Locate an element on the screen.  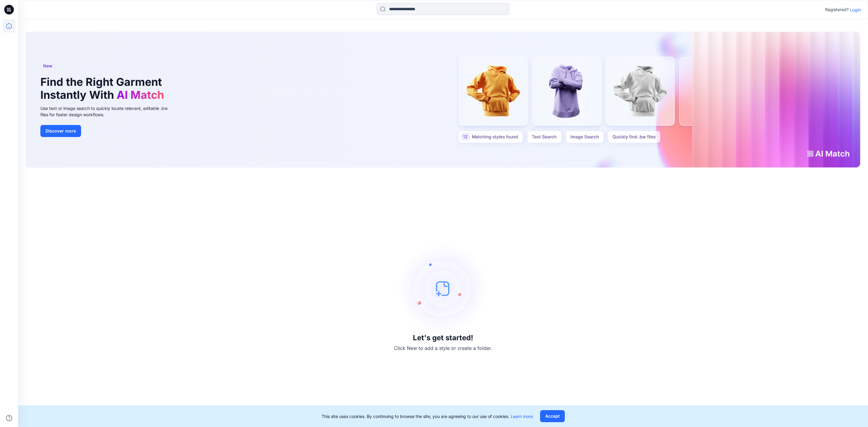
span: AI Match is located at coordinates (140, 95).